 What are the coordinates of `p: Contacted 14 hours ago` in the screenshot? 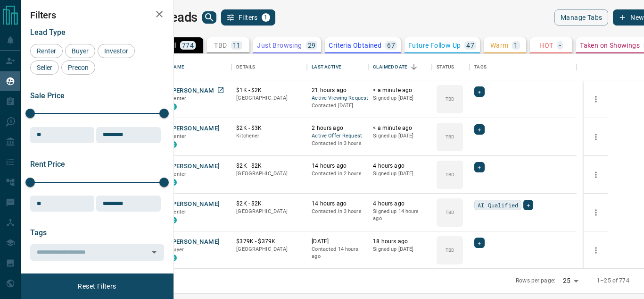 It's located at (338, 252).